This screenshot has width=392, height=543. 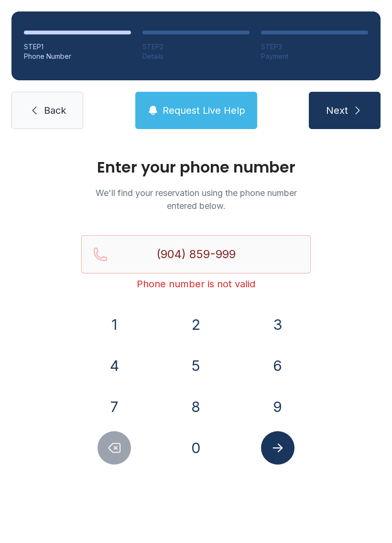 What do you see at coordinates (196, 57) in the screenshot?
I see `div: Details` at bounding box center [196, 57].